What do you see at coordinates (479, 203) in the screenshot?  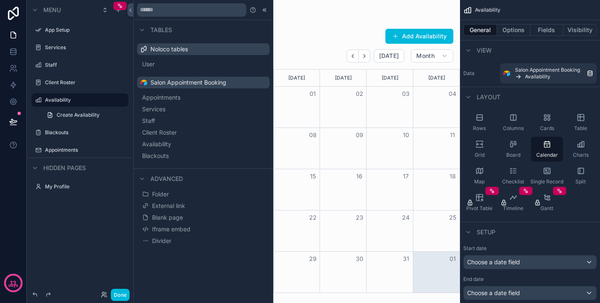 I see `button: Pivot Table` at bounding box center [479, 203].